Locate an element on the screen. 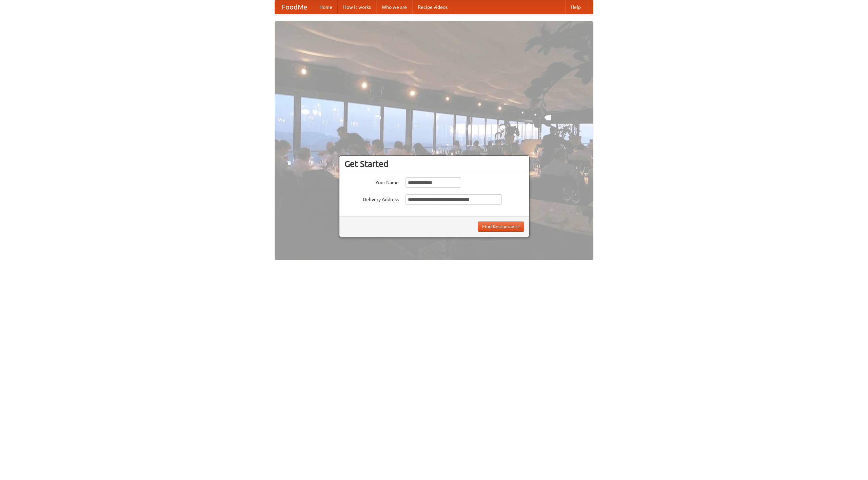 This screenshot has width=868, height=480. label: Delivery Address is located at coordinates (372, 198).